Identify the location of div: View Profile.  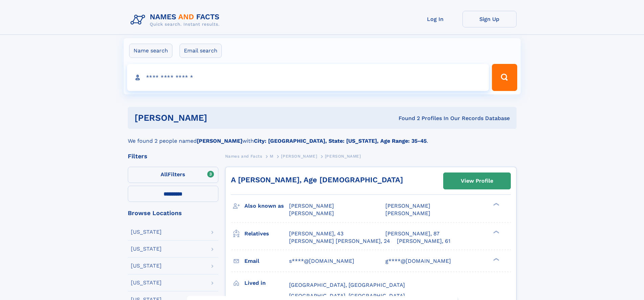
(477, 181).